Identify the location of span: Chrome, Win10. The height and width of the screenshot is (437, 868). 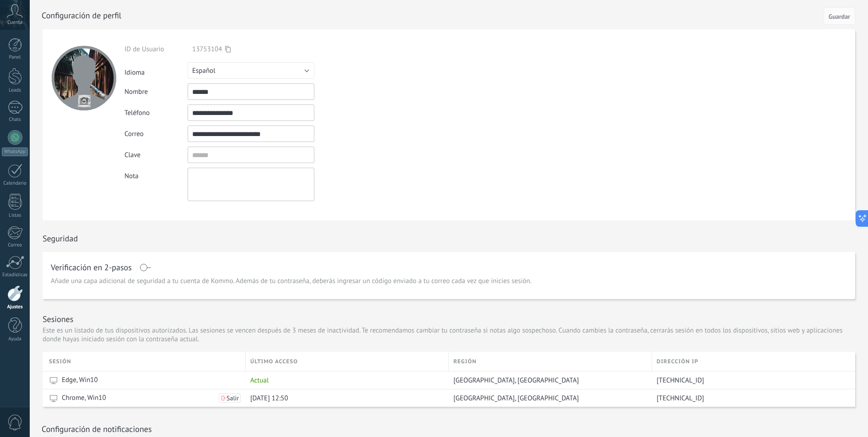
(84, 398).